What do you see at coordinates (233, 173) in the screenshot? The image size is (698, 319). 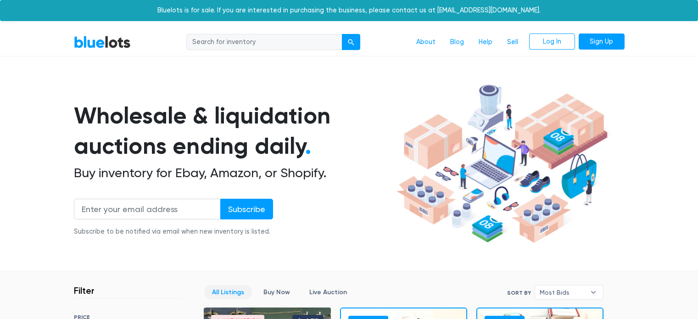 I see `h2: Buy inventory for Ebay, Amazon, or Shopify.` at bounding box center [233, 173].